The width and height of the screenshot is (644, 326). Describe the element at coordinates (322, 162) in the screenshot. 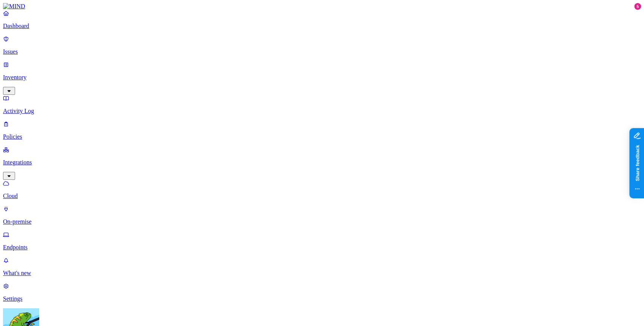

I see `a: Integrations` at that location.